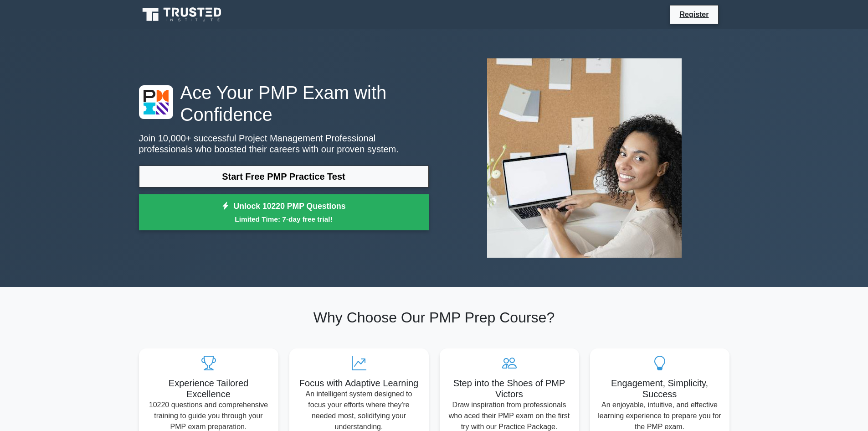  Describe the element at coordinates (434, 318) in the screenshot. I see `h2: Why Choose Our PMP Prep Course?` at that location.